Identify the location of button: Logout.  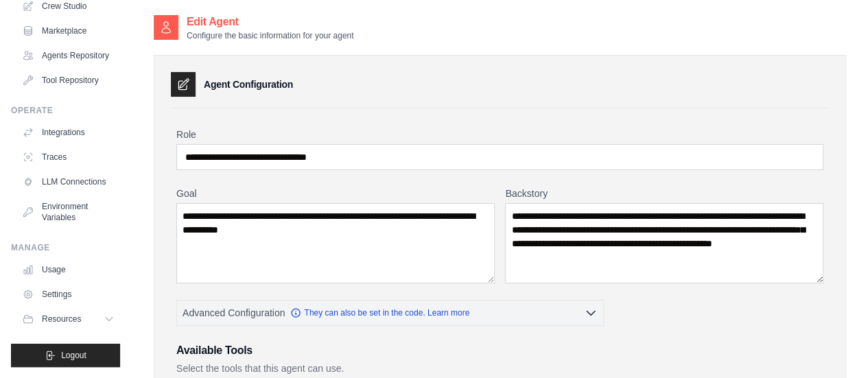
(65, 355).